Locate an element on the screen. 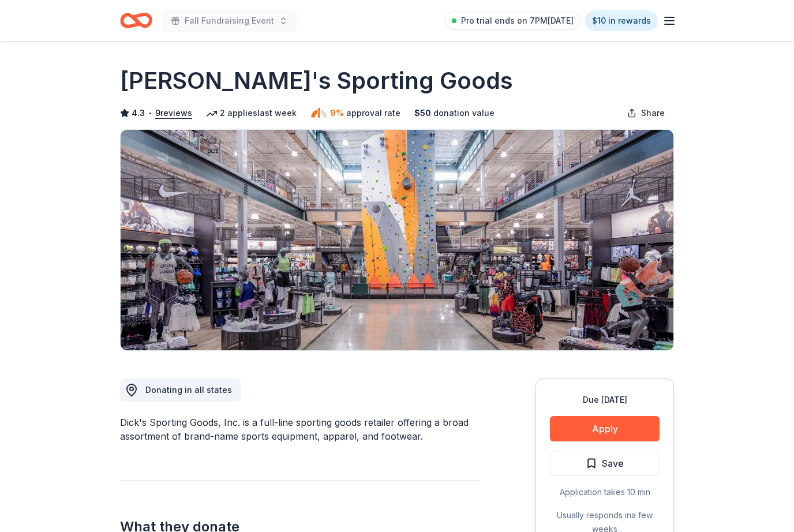 The image size is (794, 532). span: Donating in all states is located at coordinates (189, 390).